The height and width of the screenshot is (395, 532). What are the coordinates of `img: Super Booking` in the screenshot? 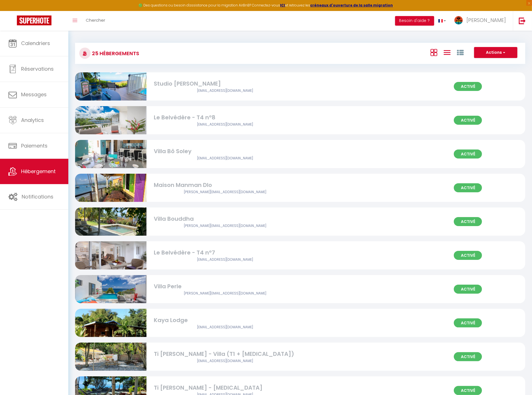 It's located at (34, 20).